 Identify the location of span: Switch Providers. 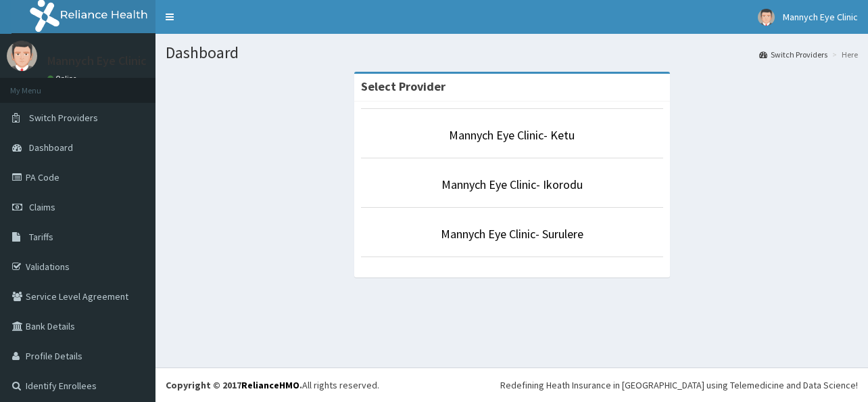
(64, 118).